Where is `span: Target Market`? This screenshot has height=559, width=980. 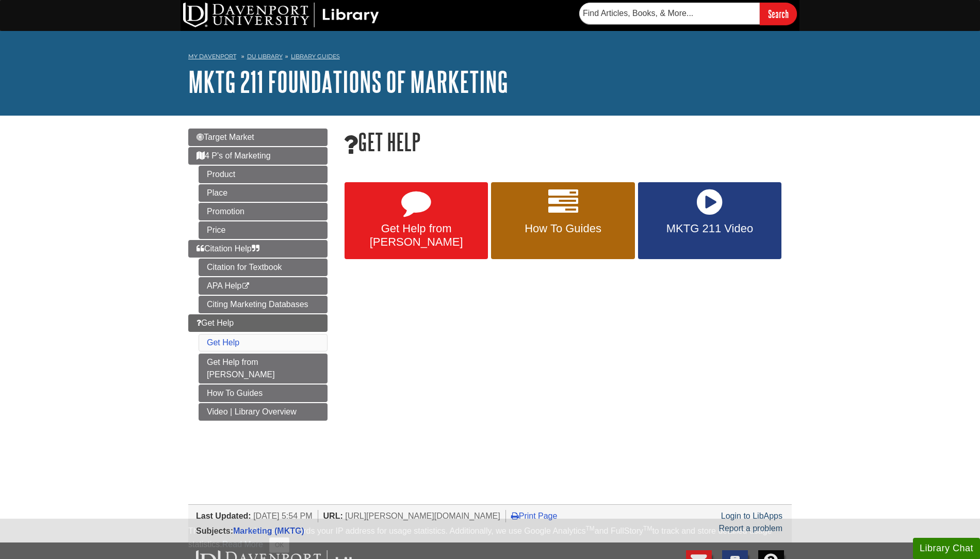
span: Target Market is located at coordinates (226, 137).